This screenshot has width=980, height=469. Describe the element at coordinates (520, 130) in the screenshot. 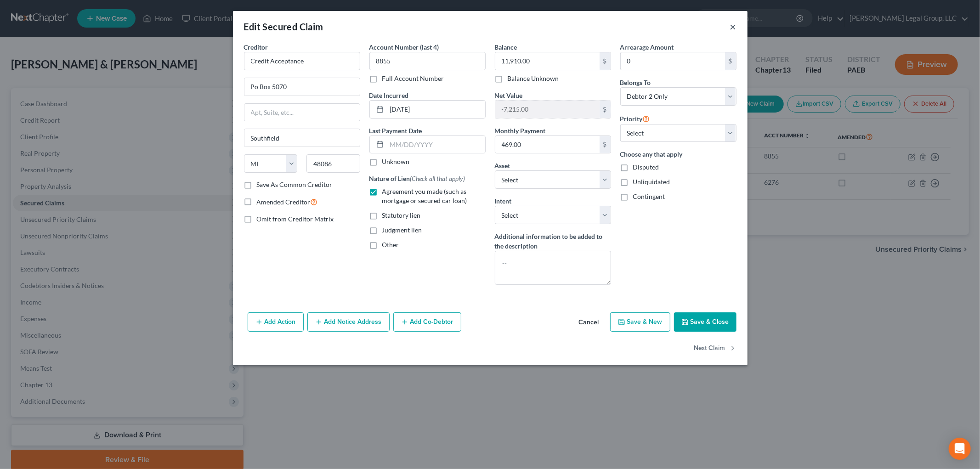

I see `label: Monthly Payment` at that location.